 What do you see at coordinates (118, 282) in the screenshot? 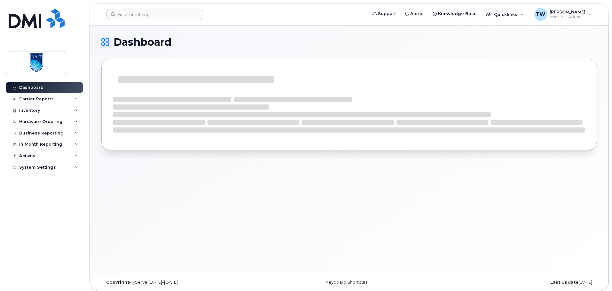
I see `strong: Copyright` at bounding box center [118, 282].